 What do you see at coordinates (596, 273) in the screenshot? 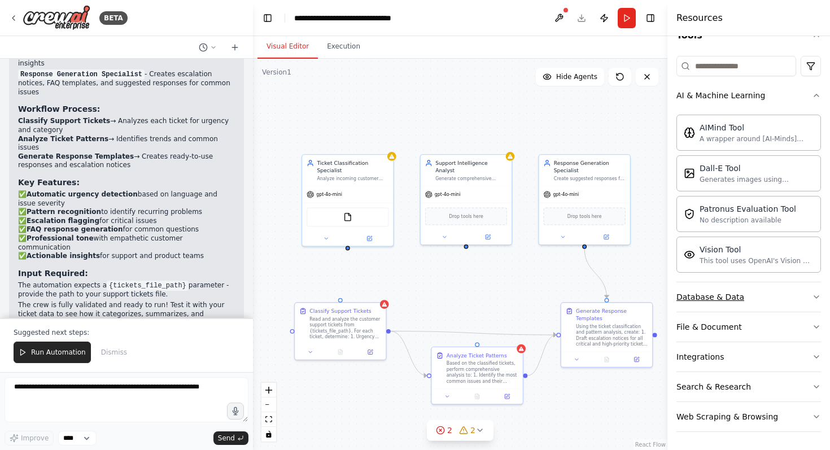
I see `g: Edge from c79d4c7d-5277-45e3-b3be-5dd3d3b1b06c to 60e5bfc0-211d-436f-a276-c97d6845afe0` at bounding box center [596, 273].